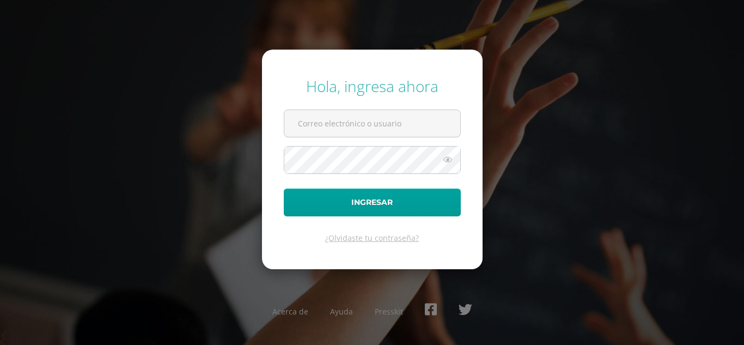 The width and height of the screenshot is (744, 345). Describe the element at coordinates (372, 123) in the screenshot. I see `input: Correo electrónico o usuario` at that location.